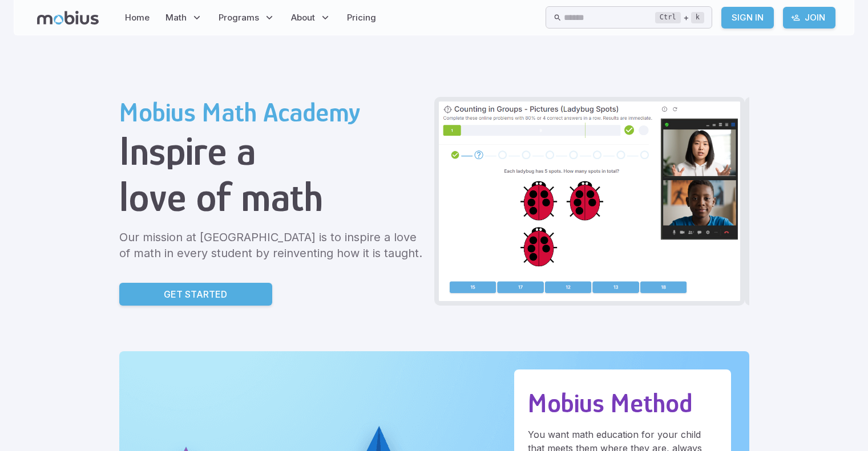 The image size is (868, 451). Describe the element at coordinates (238, 18) in the screenshot. I see `span: Programs` at that location.